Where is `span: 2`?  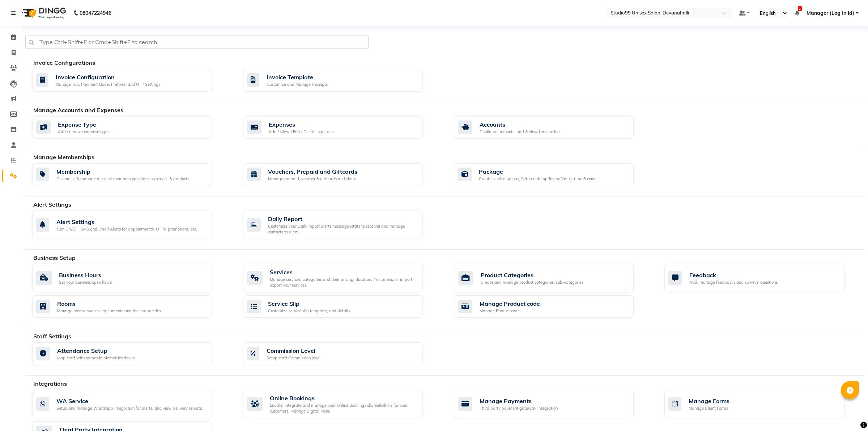 span: 2 is located at coordinates (800, 9).